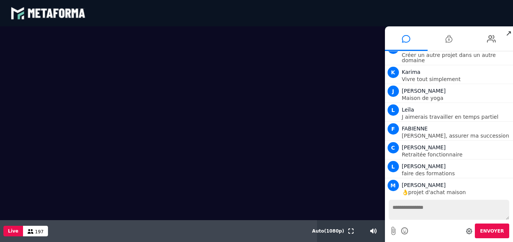  Describe the element at coordinates (411, 72) in the screenshot. I see `span: Karima` at that location.